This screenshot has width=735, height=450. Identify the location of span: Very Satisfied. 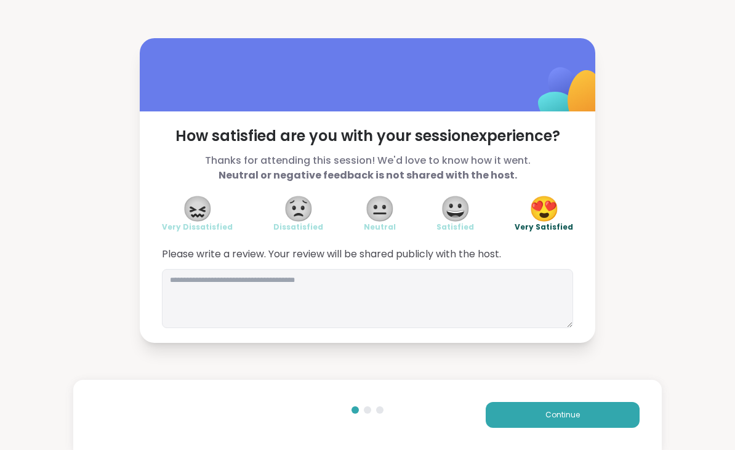
(543, 227).